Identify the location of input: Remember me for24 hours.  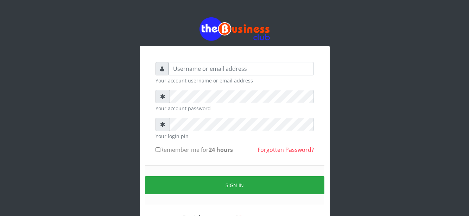
(158, 149).